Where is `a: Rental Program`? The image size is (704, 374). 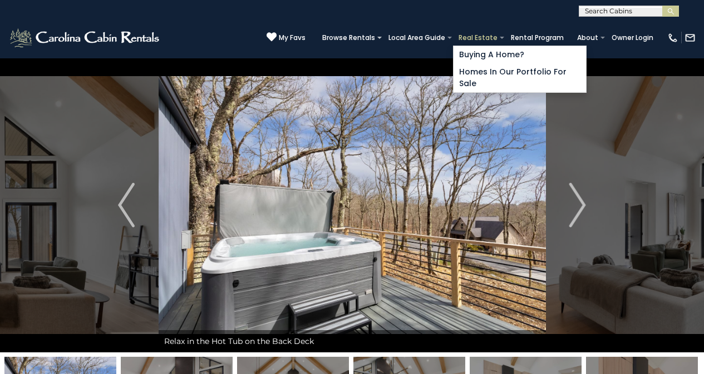
a: Rental Program is located at coordinates (537, 38).